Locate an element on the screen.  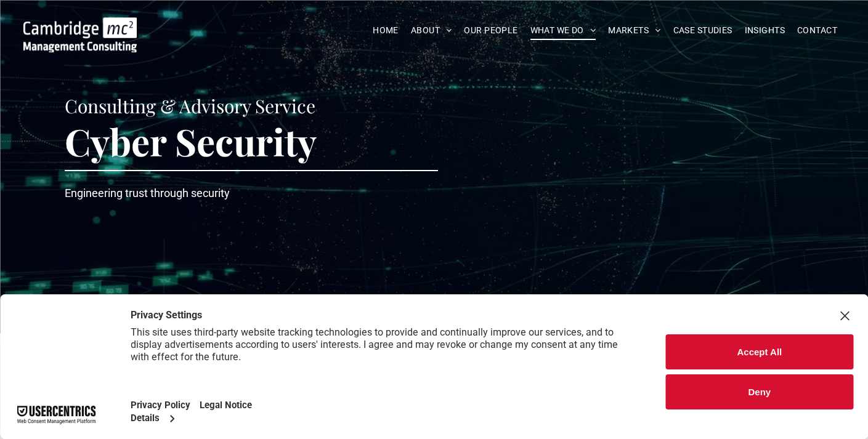
span: Engineering trust through security is located at coordinates (147, 192).